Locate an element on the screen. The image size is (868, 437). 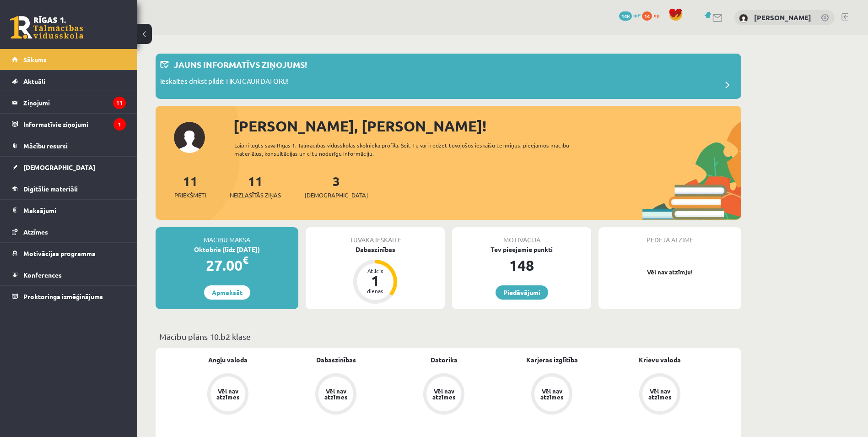
div: Laipni lūgts savā Rīgas 1. Tālmācības vidusskolas skolnieka profilā. Šeit Tu vari redzēt tuvojošo... is located at coordinates (410, 149).